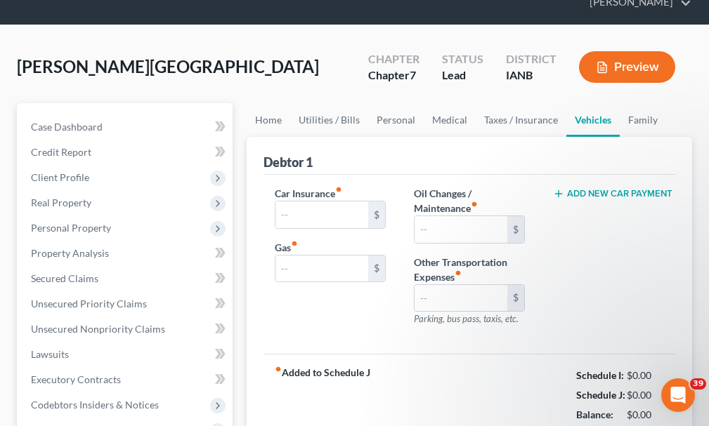 This screenshot has width=709, height=426. Describe the element at coordinates (268, 120) in the screenshot. I see `a: Home` at that location.